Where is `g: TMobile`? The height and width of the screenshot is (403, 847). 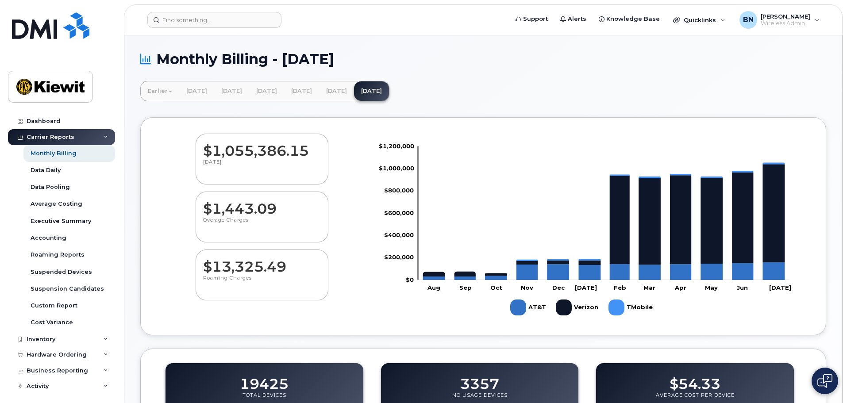 g: TMobile is located at coordinates (631, 308).